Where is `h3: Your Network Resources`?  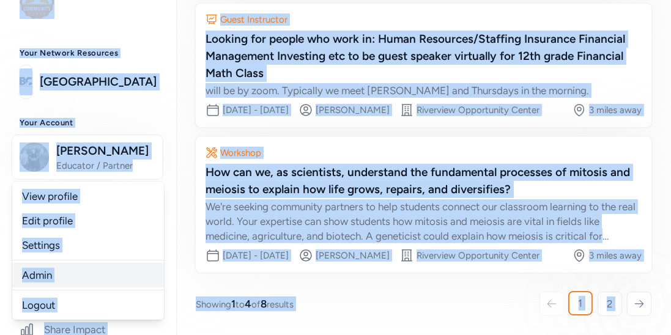 h3: Your Network Resources is located at coordinates (88, 53).